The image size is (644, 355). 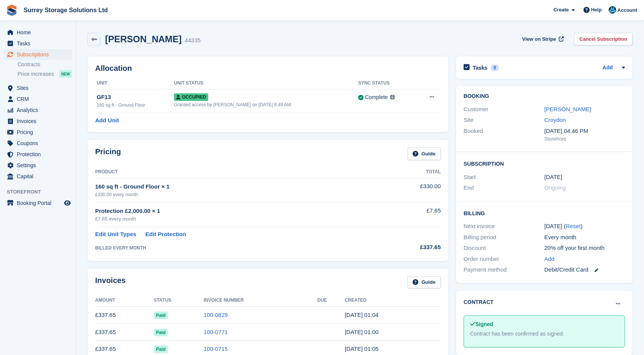 What do you see at coordinates (40, 88) in the screenshot?
I see `span: Sites` at bounding box center [40, 88].